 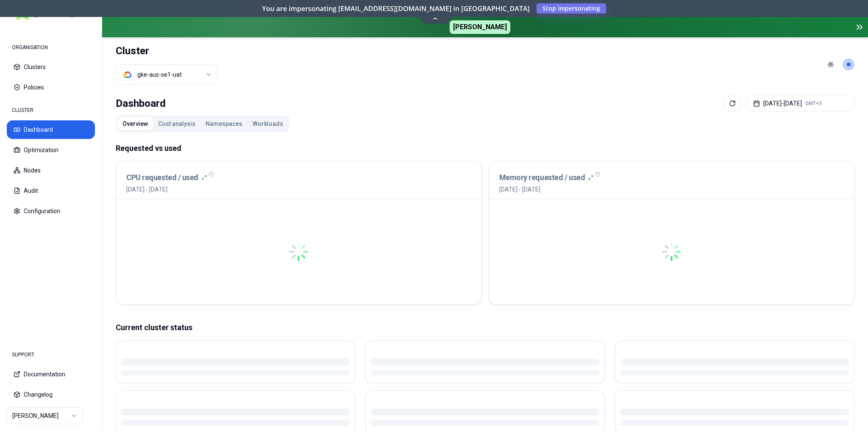 I want to click on span: GMT+3, so click(x=813, y=104).